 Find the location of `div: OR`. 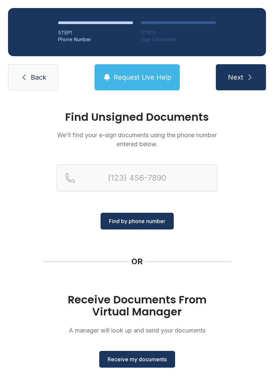

div: OR is located at coordinates (137, 262).